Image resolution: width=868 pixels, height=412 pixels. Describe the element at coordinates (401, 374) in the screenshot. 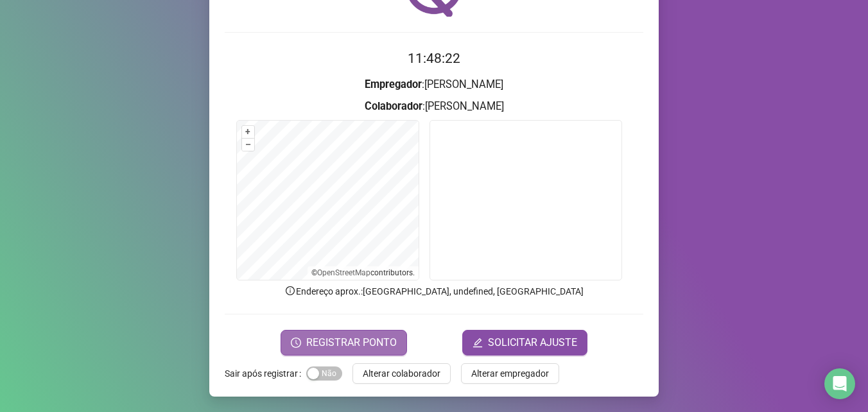

I see `button: Alterar colaborador` at that location.